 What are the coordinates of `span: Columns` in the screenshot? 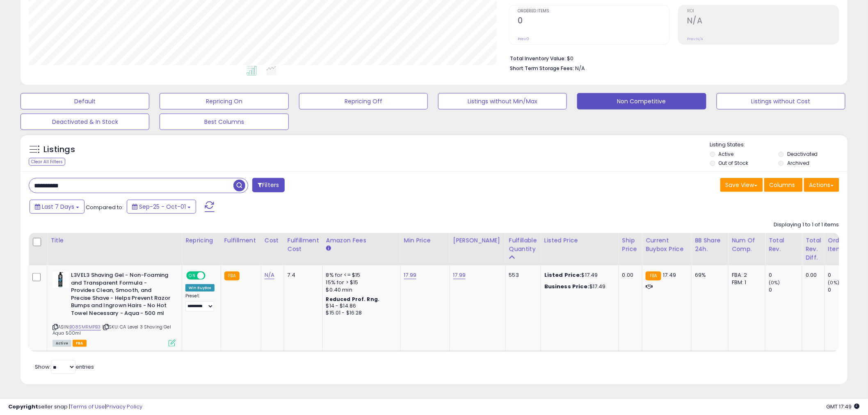 It's located at (782, 185).